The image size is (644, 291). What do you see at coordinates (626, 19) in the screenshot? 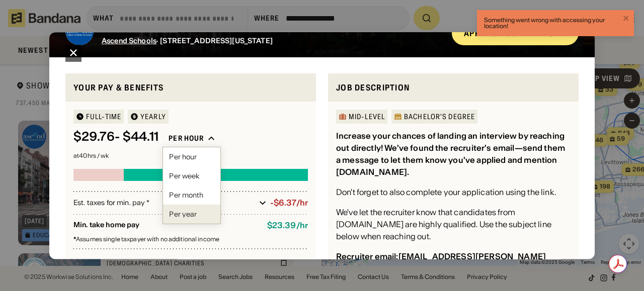
I see `button: close` at bounding box center [626, 19].